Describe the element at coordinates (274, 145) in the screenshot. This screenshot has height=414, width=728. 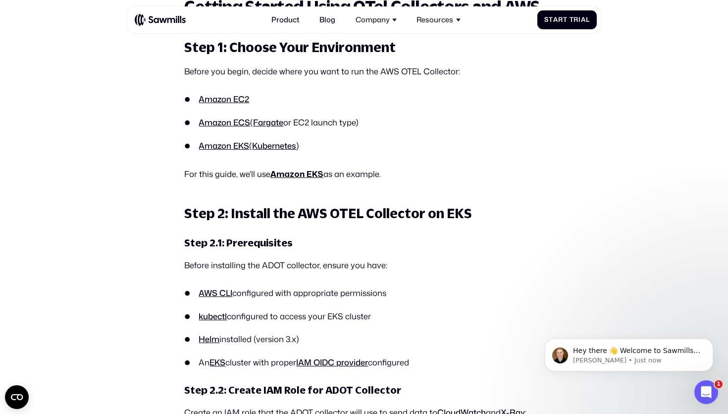
I see `a: Kubernetes` at that location.